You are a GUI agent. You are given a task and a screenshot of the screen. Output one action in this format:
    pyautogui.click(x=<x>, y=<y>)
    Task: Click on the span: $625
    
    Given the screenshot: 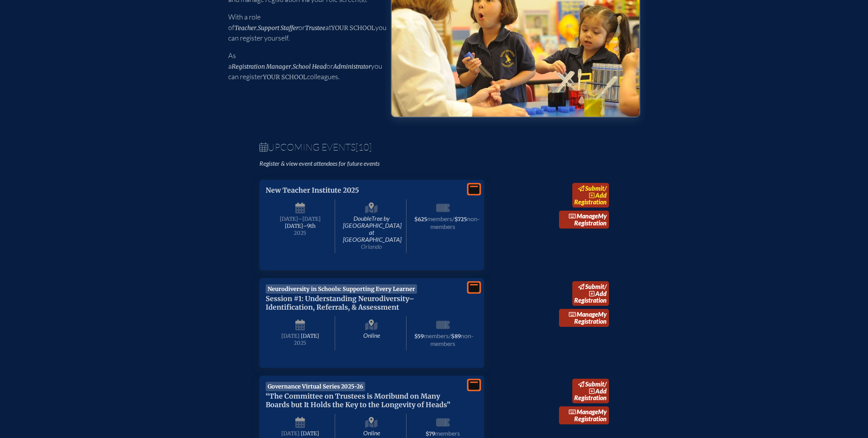 What is the action you would take?
    pyautogui.click(x=420, y=219)
    